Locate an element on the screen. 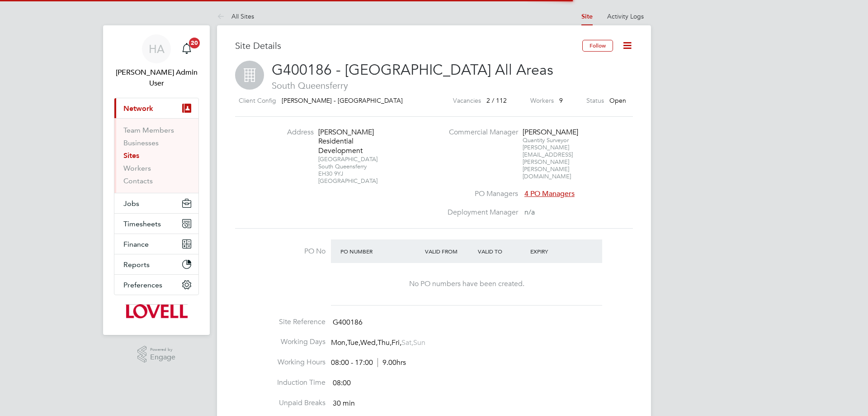 The image size is (868, 416). button: Preferences is located at coordinates (157, 284).